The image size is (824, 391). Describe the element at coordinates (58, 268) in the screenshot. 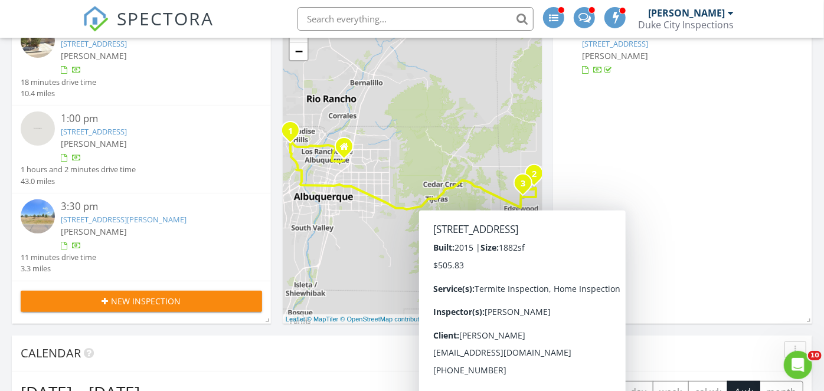

I see `div: 3.3 miles` at that location.